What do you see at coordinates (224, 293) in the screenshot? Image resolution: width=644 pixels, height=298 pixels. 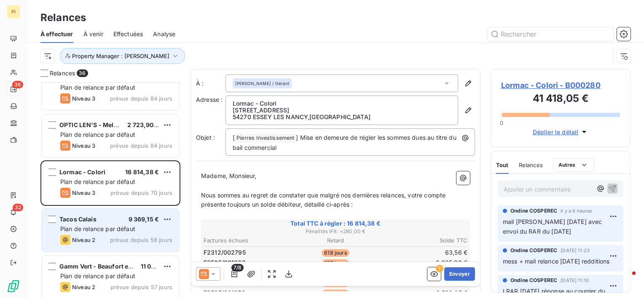 I see `span: F2505/001259` at bounding box center [224, 293].